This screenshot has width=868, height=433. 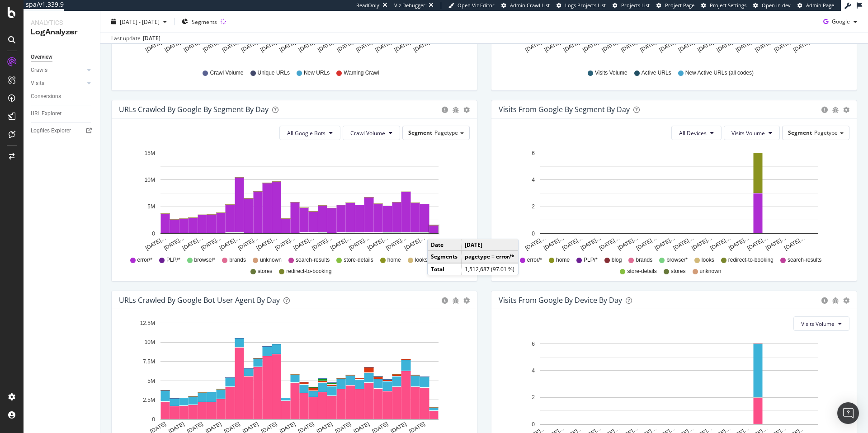 I want to click on a: Open in dev, so click(x=772, y=6).